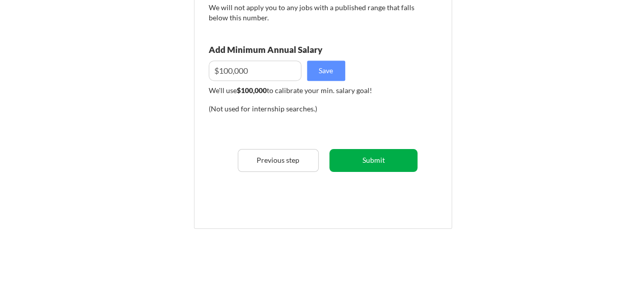  What do you see at coordinates (373, 160) in the screenshot?
I see `button: Submit` at bounding box center [373, 160].